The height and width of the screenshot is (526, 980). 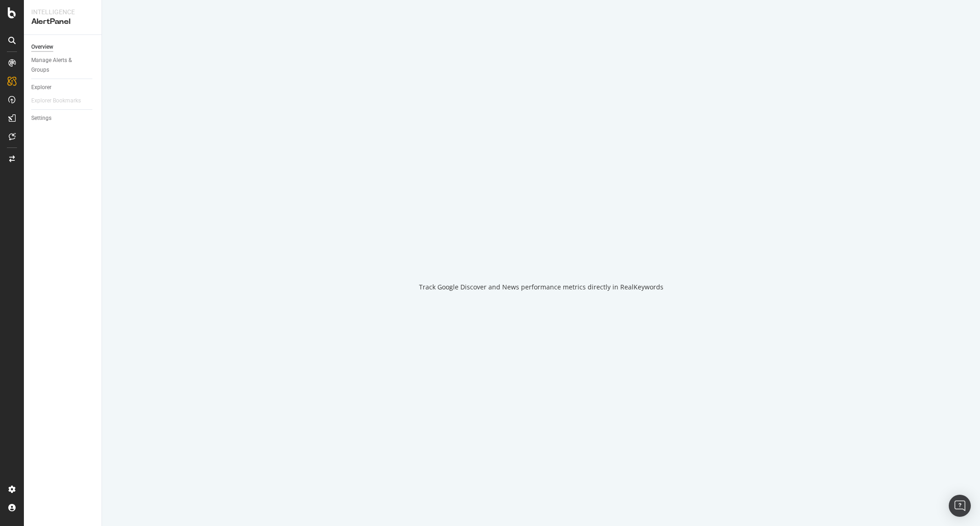 I want to click on div: Track Google Discover and News performance metrics directly in RealKeywords, so click(x=541, y=287).